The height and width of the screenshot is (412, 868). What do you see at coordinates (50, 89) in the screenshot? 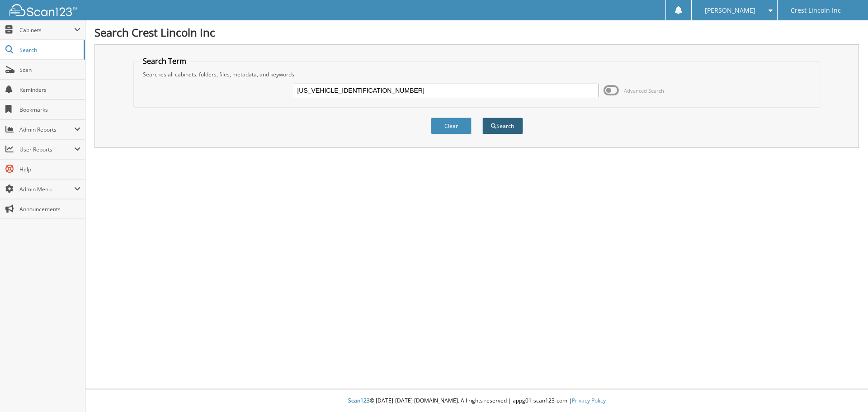
I see `span: Reminders` at bounding box center [50, 89].